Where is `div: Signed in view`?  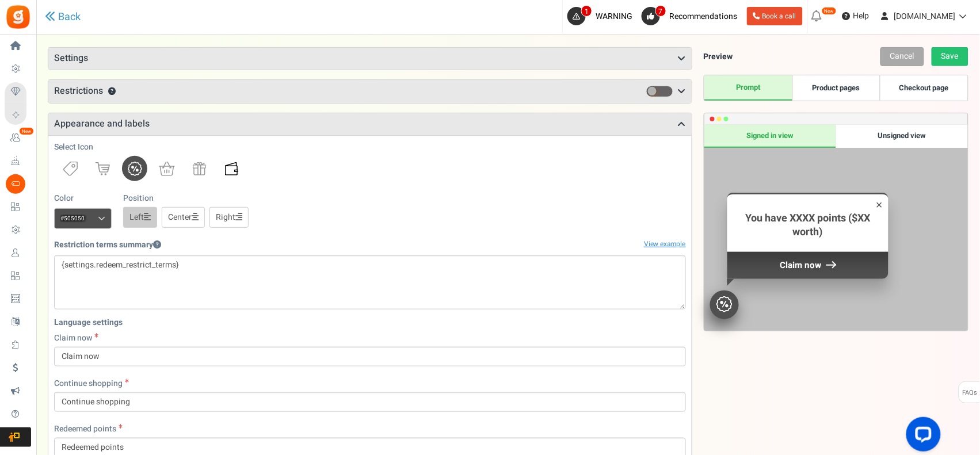 div: Signed in view is located at coordinates (770, 136).